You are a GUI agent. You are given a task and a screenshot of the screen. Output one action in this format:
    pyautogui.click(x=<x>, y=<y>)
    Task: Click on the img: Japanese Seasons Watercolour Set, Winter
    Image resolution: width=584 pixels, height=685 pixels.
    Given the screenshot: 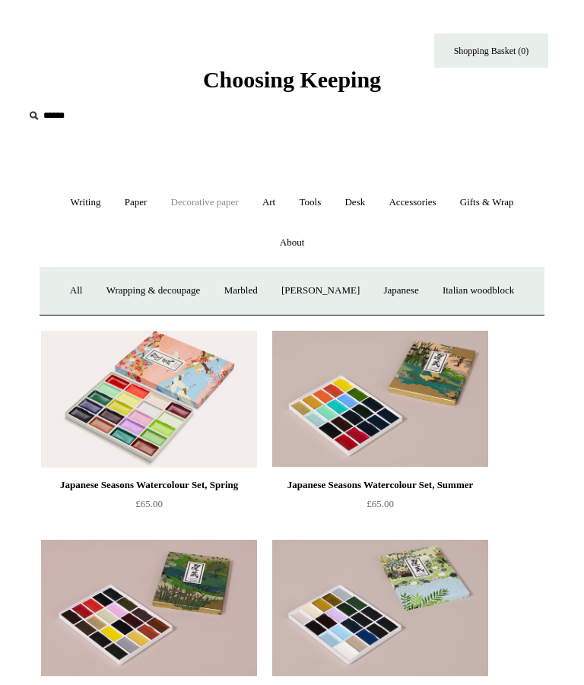 What is the action you would take?
    pyautogui.click(x=380, y=608)
    